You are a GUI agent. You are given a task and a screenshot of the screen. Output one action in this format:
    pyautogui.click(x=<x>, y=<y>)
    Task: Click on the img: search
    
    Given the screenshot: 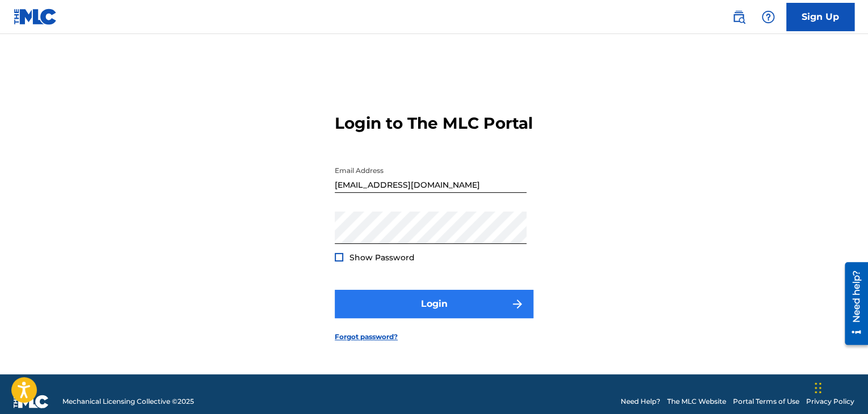 What is the action you would take?
    pyautogui.click(x=738, y=17)
    